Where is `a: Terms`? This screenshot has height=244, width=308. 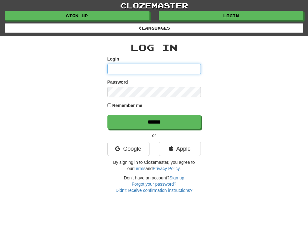 a: Terms is located at coordinates (140, 168).